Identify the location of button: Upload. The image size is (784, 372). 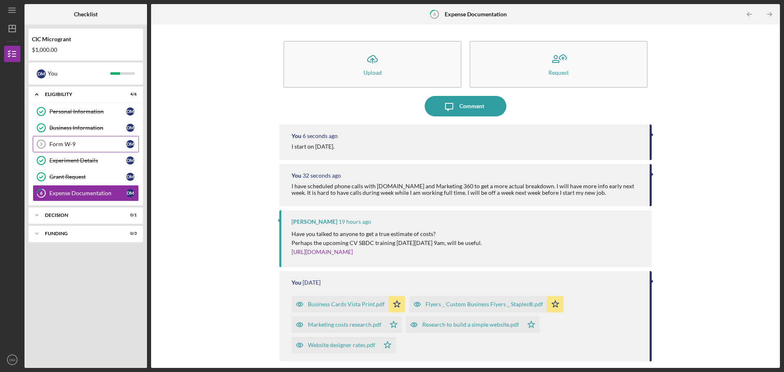
(372, 64).